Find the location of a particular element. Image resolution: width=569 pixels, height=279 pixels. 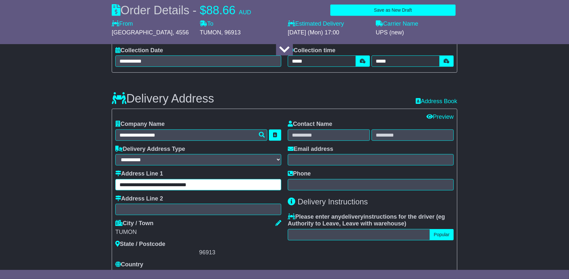

label: To is located at coordinates (206, 24).